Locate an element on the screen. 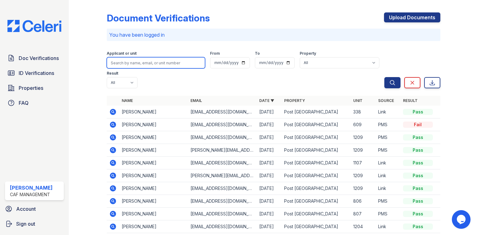  label: Applicant or unit is located at coordinates (122, 54).